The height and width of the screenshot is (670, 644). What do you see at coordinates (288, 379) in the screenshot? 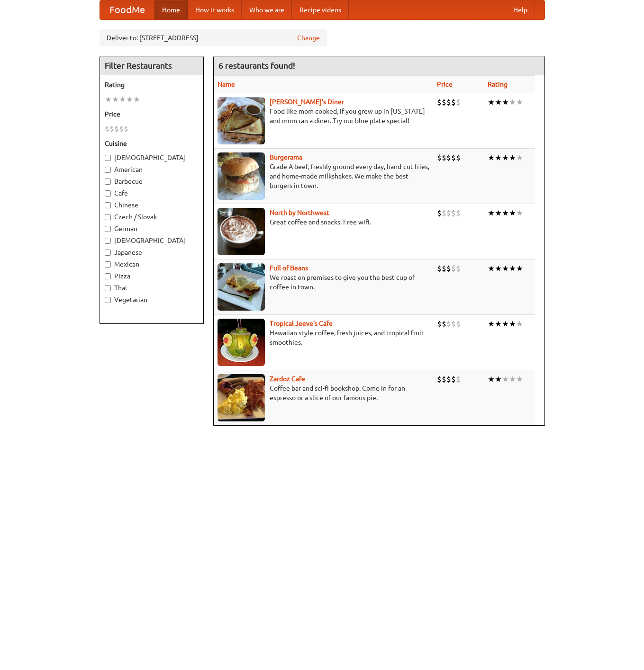
I see `b: Zardoz Cafe` at bounding box center [288, 379].